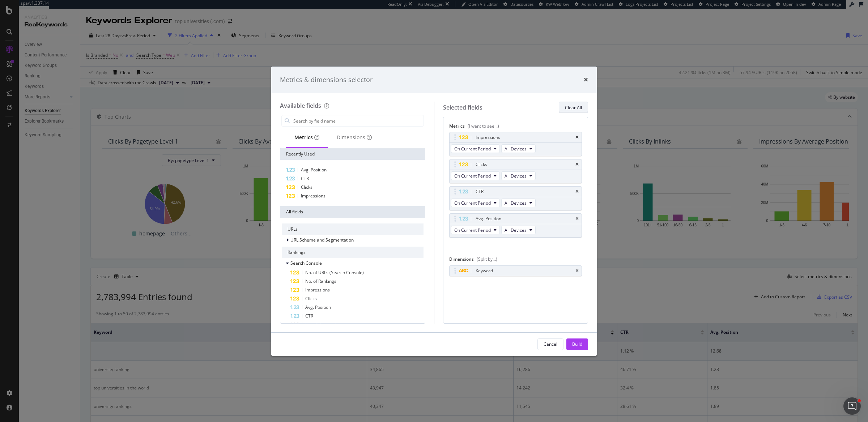  What do you see at coordinates (516, 144) in the screenshot?
I see `div: ImpressionstimesOn Current PeriodAll Devices` at bounding box center [516, 144].